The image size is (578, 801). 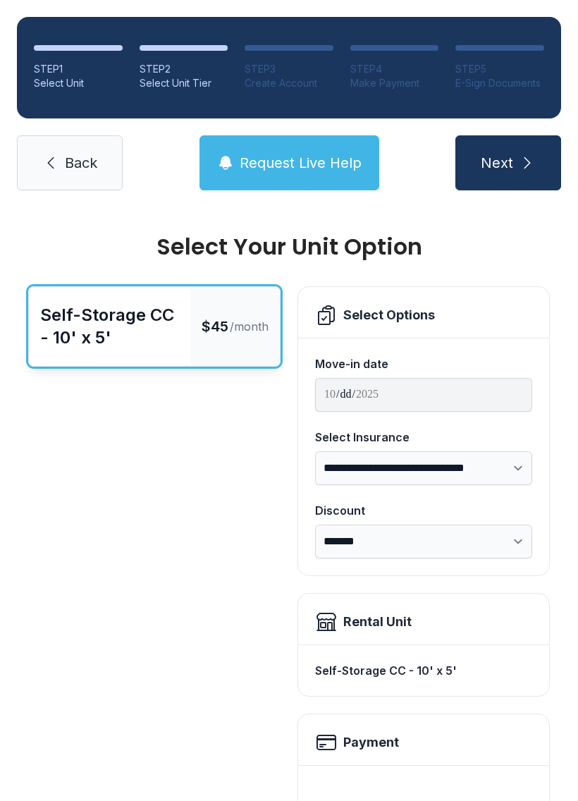 What do you see at coordinates (424, 395) in the screenshot?
I see `input: Move-in date` at bounding box center [424, 395].